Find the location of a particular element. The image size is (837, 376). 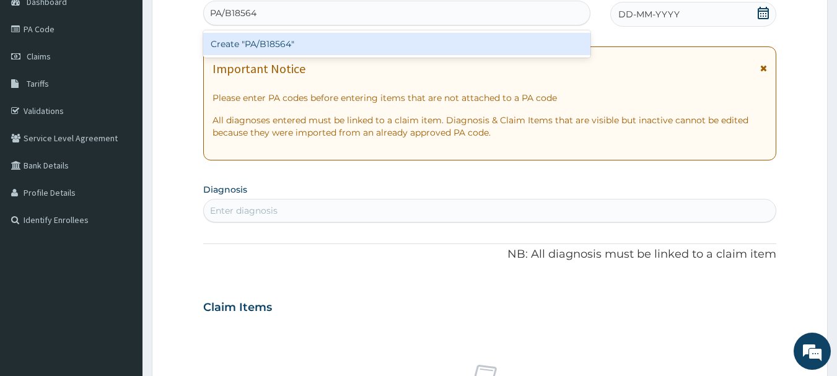

img: d_794563401_company_1708531726252_794563401 is located at coordinates (37, 77).